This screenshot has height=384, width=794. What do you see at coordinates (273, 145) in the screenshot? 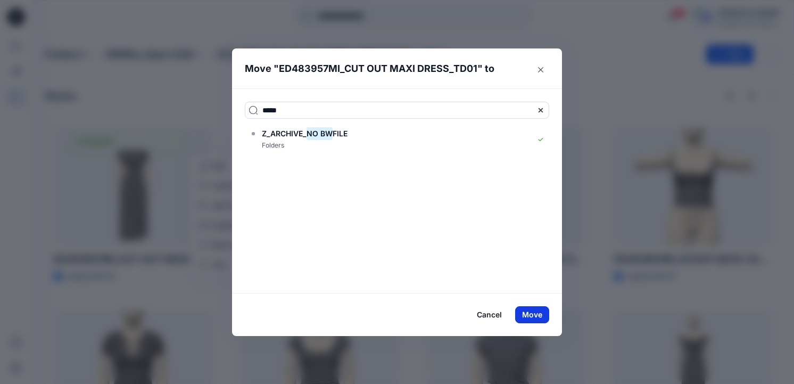
I see `p: Folders` at bounding box center [273, 145].